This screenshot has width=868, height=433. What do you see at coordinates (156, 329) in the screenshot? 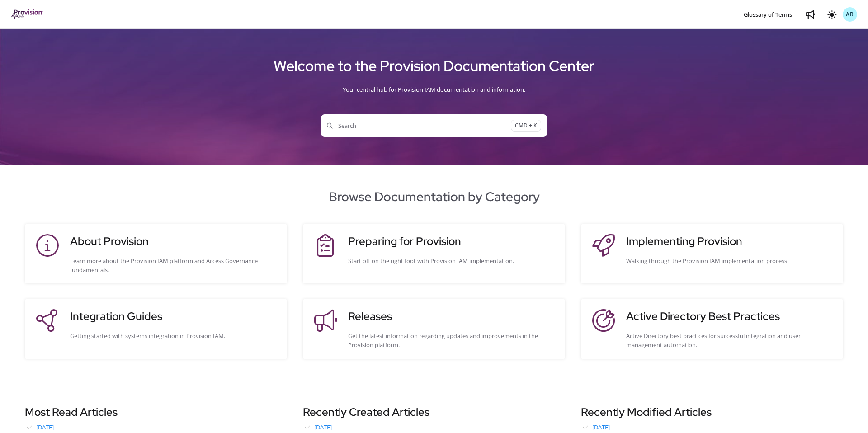
I see `a: Integration GuidesGetting started with systems integration in Provision IAM.` at bounding box center [156, 329].